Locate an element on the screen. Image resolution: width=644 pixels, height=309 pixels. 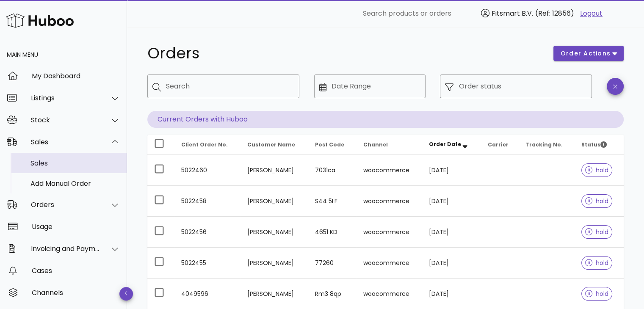
th: Post Code is located at coordinates (332, 145).